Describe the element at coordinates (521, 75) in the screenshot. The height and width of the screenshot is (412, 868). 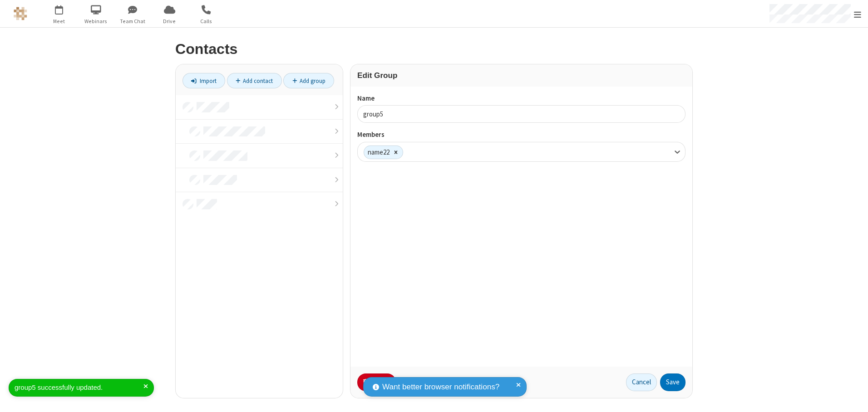
I see `h3: Edit Group` at that location.